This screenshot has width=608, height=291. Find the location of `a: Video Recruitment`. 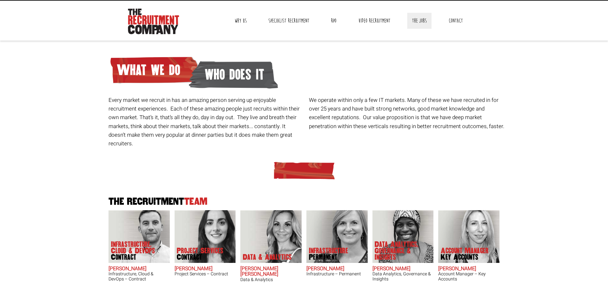

a: Video Recruitment is located at coordinates (374, 21).